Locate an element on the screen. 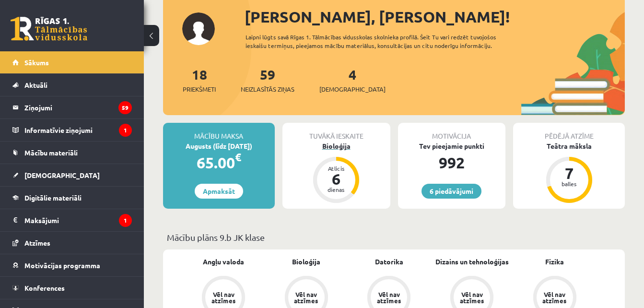 The image size is (644, 308). div: Bioloģija is located at coordinates (336, 146).